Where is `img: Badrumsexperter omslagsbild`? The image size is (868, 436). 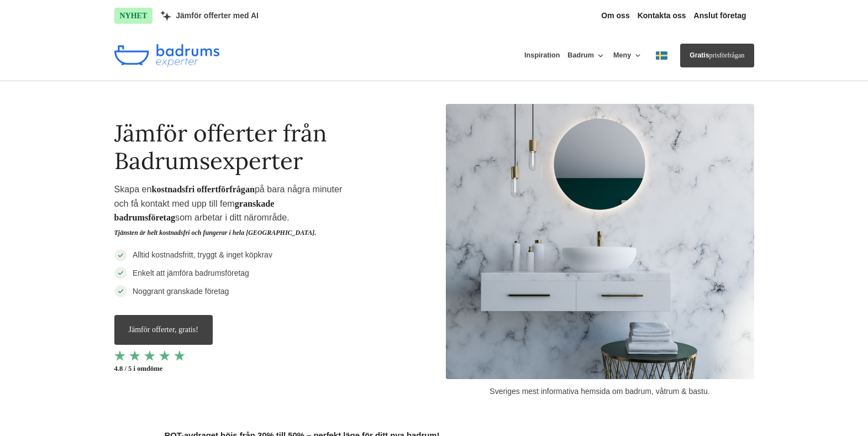
img: Badrumsexperter omslagsbild is located at coordinates (600, 242).